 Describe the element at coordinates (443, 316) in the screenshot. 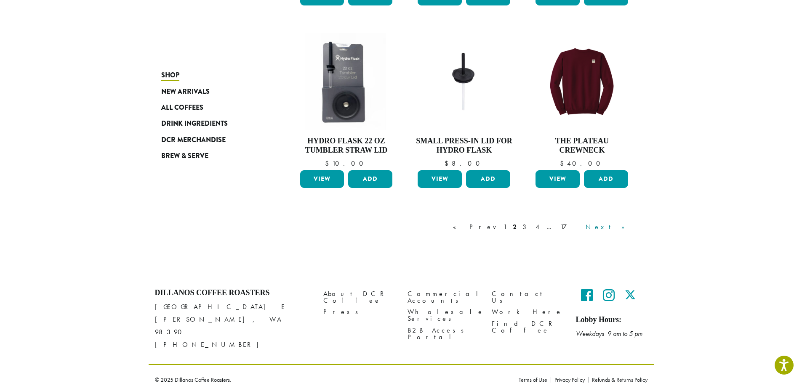

I see `a: Wholesale Services` at that location.